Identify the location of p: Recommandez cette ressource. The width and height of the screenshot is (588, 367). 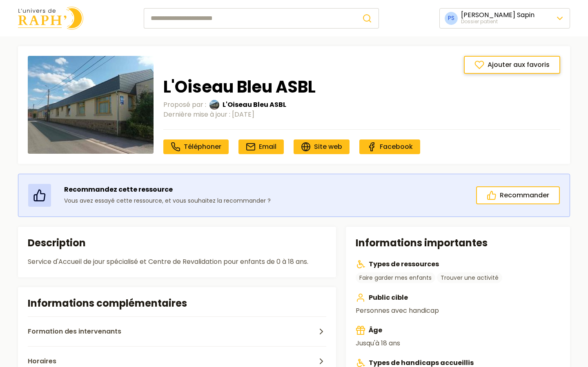
(168, 190).